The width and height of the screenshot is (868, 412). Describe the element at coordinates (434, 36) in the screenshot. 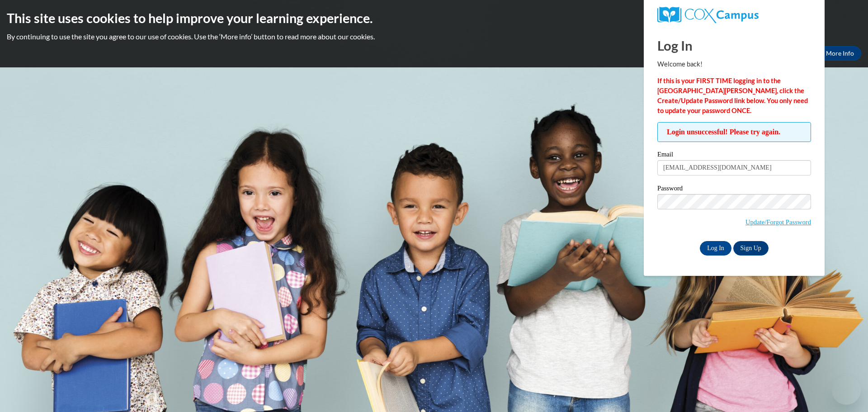

I see `p: By continuing to use the site you agree to our use of cookies. Use the ‘More info’ button to read...` at that location.